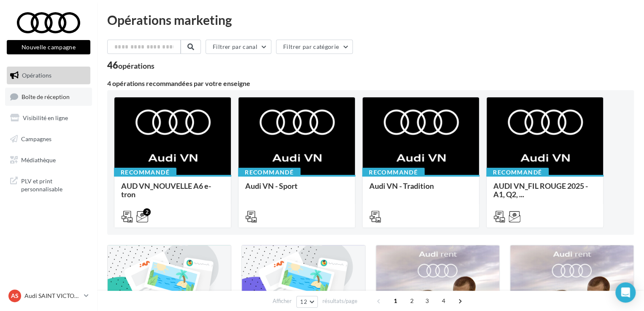  Describe the element at coordinates (49, 139) in the screenshot. I see `a: Campagnes` at that location.